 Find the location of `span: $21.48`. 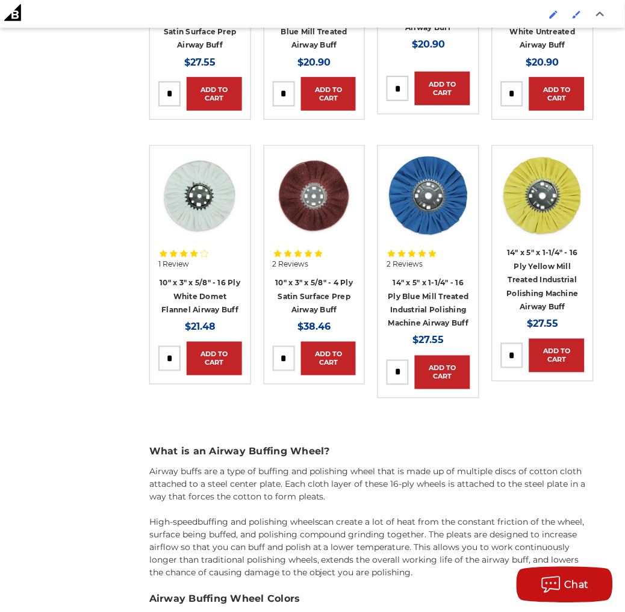

span: $21.48 is located at coordinates (200, 327).